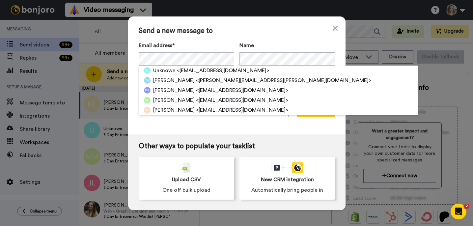 The image size is (473, 226). I want to click on span: Unknown, so click(164, 70).